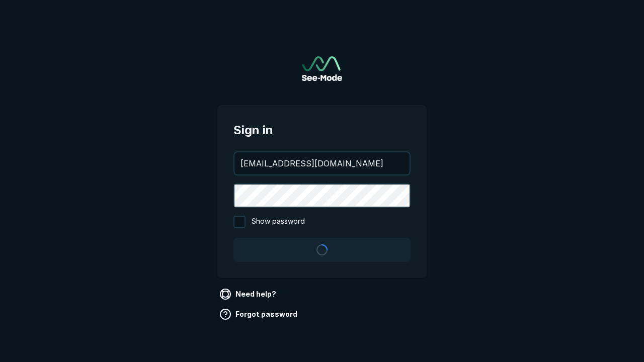 The width and height of the screenshot is (644, 362). I want to click on span: Show password, so click(279, 222).